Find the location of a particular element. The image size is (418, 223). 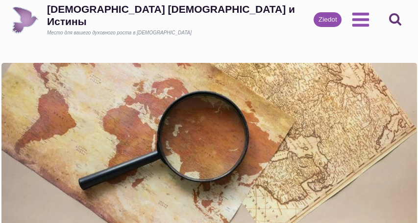

button: Открыть меню is located at coordinates (360, 19).